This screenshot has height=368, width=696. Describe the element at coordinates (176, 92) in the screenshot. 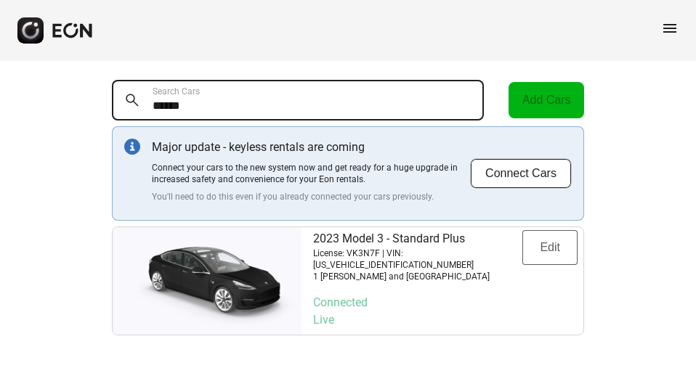

I see `label: Search Cars` at that location.